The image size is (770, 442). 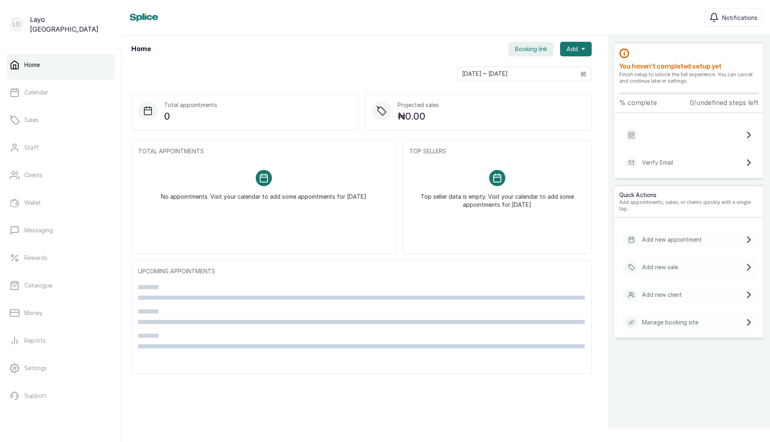 I want to click on p: LO, so click(x=17, y=24).